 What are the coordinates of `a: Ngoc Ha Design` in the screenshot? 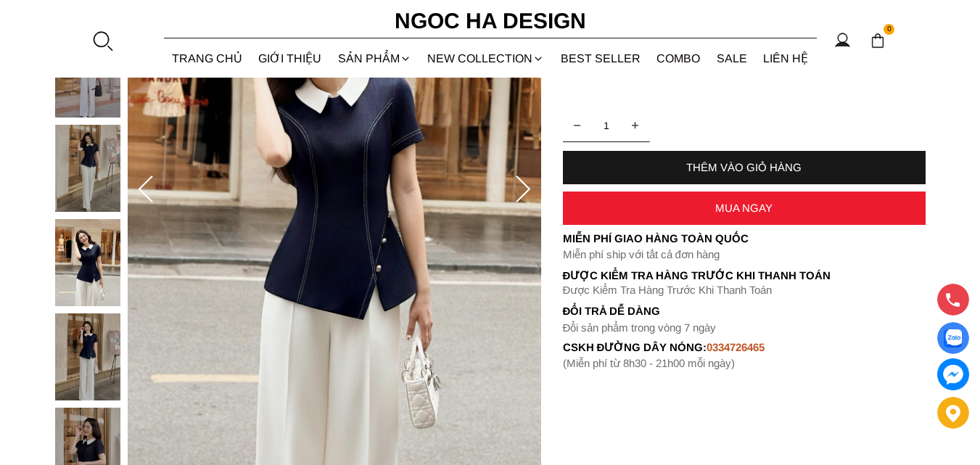 It's located at (491, 21).